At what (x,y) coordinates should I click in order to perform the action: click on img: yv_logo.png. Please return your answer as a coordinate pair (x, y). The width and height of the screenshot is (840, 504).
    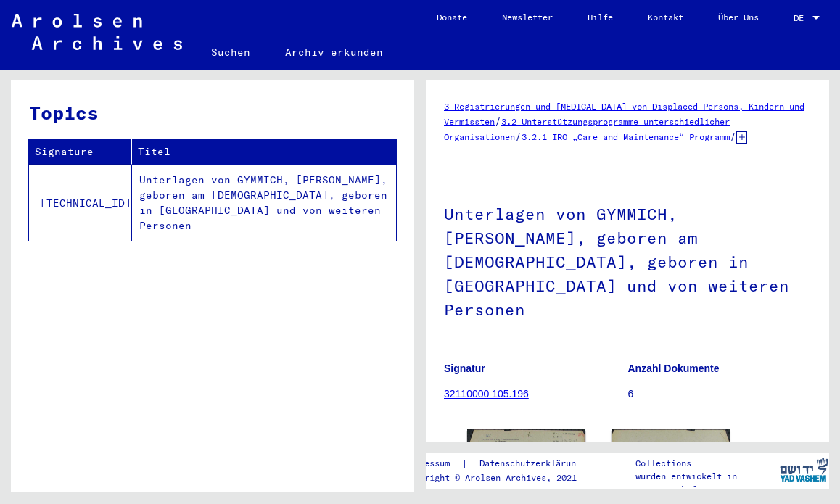
    Looking at the image, I should click on (804, 469).